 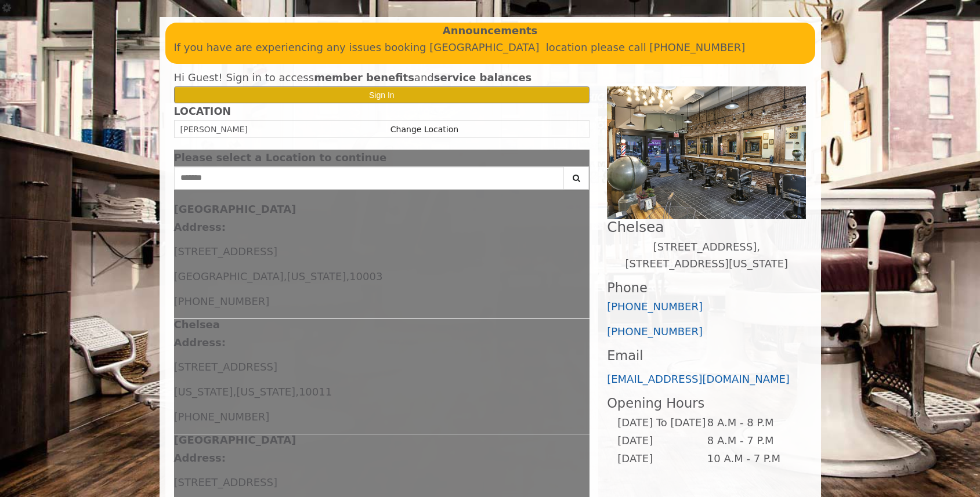 What do you see at coordinates (751, 422) in the screenshot?
I see `td: 8 A.M - 8 P.M` at bounding box center [751, 422].